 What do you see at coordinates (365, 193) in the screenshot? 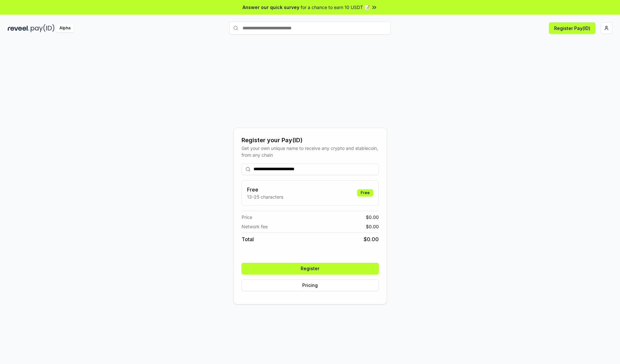
I see `div: Free` at bounding box center [365, 193].